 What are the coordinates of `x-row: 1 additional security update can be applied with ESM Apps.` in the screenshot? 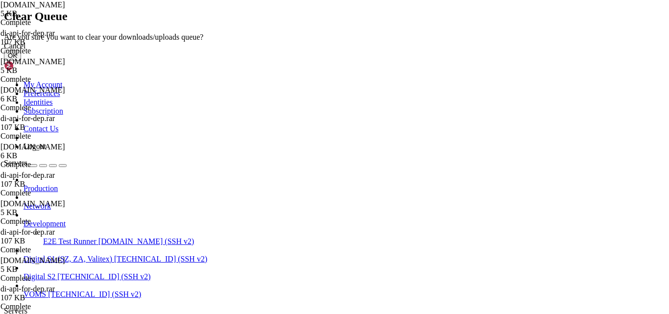 It's located at (273, 166).